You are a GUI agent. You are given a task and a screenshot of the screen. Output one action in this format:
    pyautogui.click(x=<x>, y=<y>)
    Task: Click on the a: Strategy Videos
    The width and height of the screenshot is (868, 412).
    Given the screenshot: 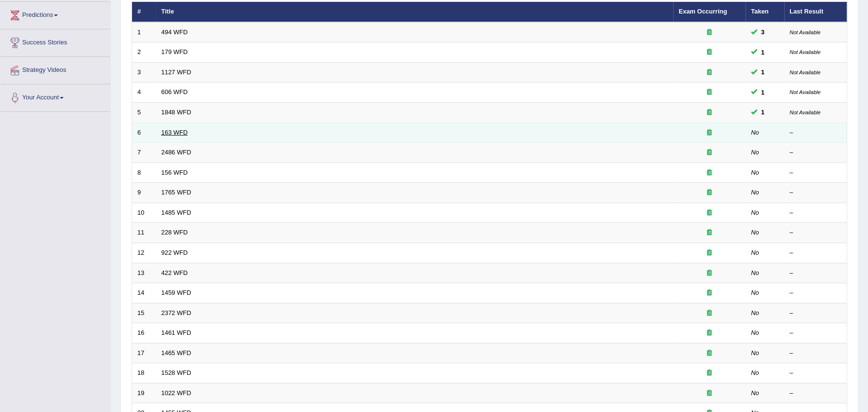 What is the action you would take?
    pyautogui.click(x=55, y=69)
    